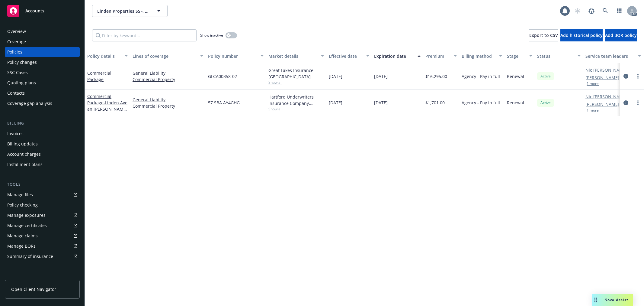  Describe the element at coordinates (543, 35) in the screenshot. I see `span: Export to CSV` at that location.